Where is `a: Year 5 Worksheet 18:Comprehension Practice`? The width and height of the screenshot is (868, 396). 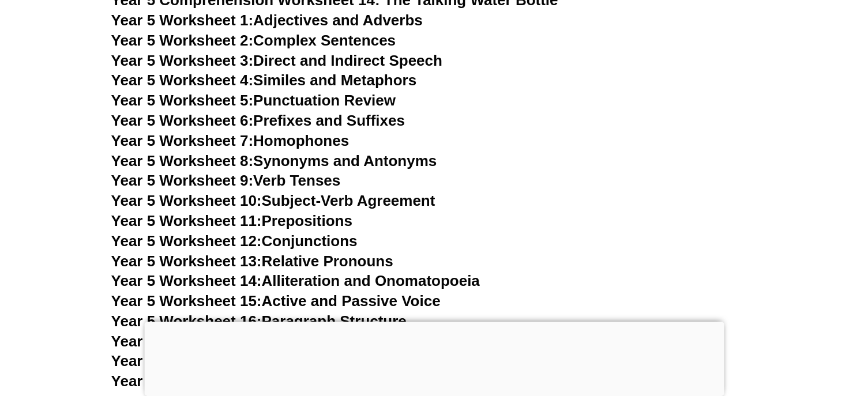 a: Year 5 Worksheet 18:Comprehension Practice is located at coordinates (274, 361).